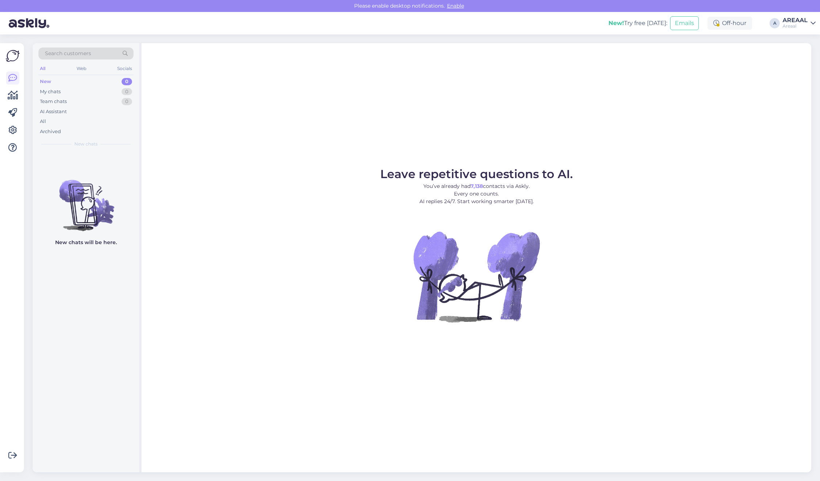 This screenshot has width=820, height=481. Describe the element at coordinates (68, 53) in the screenshot. I see `span: Search customers` at that location.